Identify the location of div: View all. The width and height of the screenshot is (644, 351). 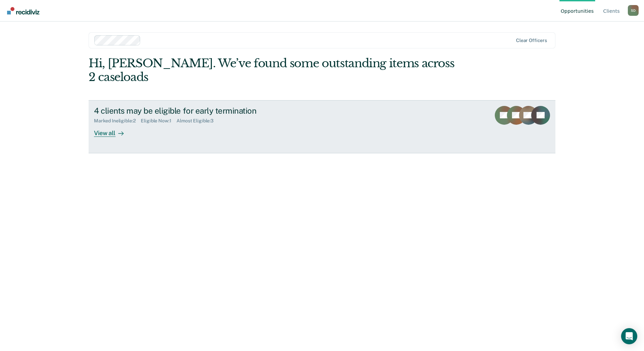
(113, 130).